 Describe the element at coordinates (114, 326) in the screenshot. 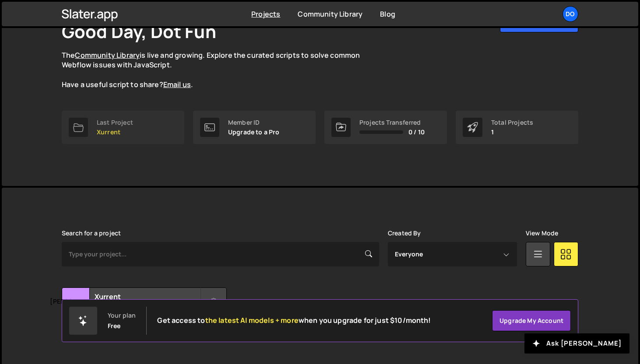

I see `div: Free` at that location.